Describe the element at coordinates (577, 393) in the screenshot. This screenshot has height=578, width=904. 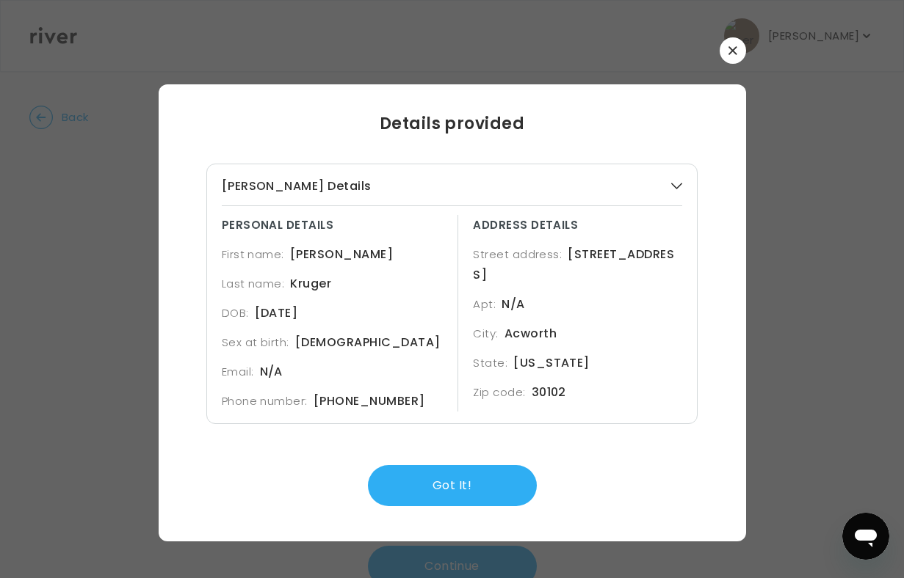
I see `div: Zip code:` at that location.